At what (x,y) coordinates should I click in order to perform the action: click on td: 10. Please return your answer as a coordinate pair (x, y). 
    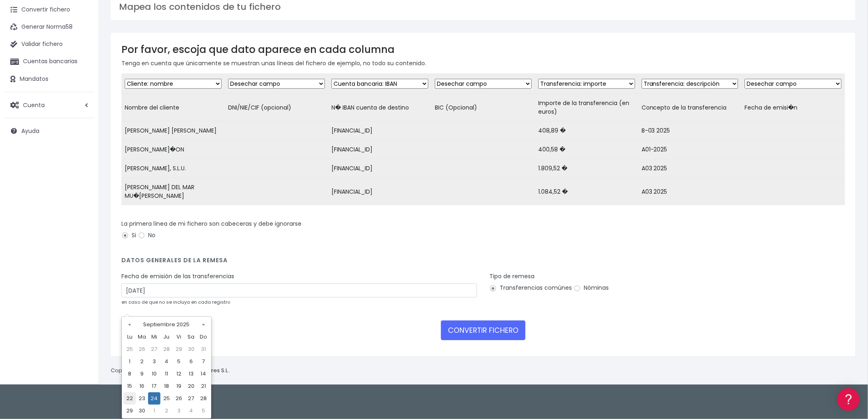
    Looking at the image, I should click on (154, 374).